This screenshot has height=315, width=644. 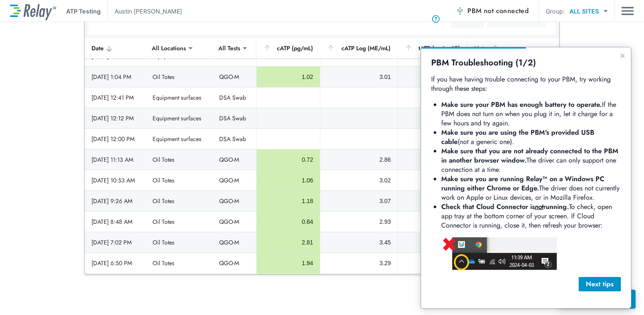 What do you see at coordinates (33, 11) in the screenshot?
I see `img: LuminUltra Relay` at bounding box center [33, 11].